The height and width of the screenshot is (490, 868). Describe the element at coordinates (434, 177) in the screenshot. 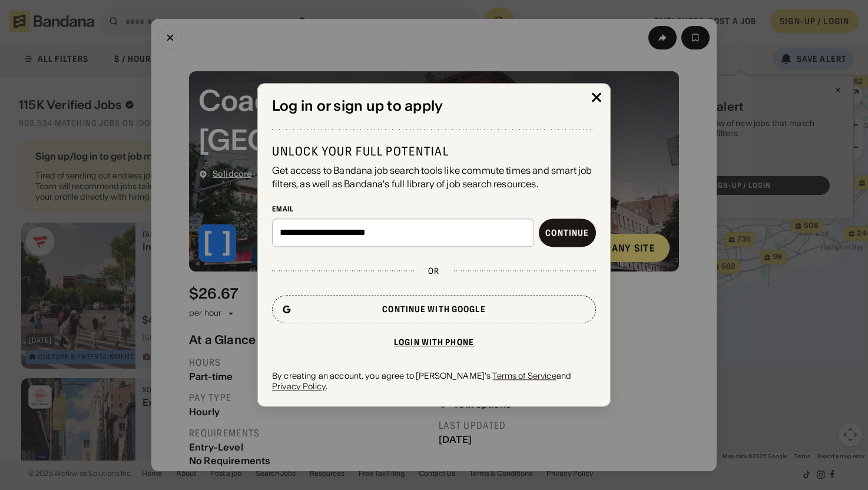

I see `div: Get access to Bandana job search tools like commute times and smart job filters, as well as Banda...` at that location.